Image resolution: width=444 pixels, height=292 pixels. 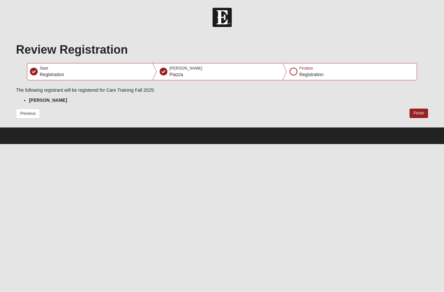 I want to click on h1: Review Registration, so click(x=222, y=50).